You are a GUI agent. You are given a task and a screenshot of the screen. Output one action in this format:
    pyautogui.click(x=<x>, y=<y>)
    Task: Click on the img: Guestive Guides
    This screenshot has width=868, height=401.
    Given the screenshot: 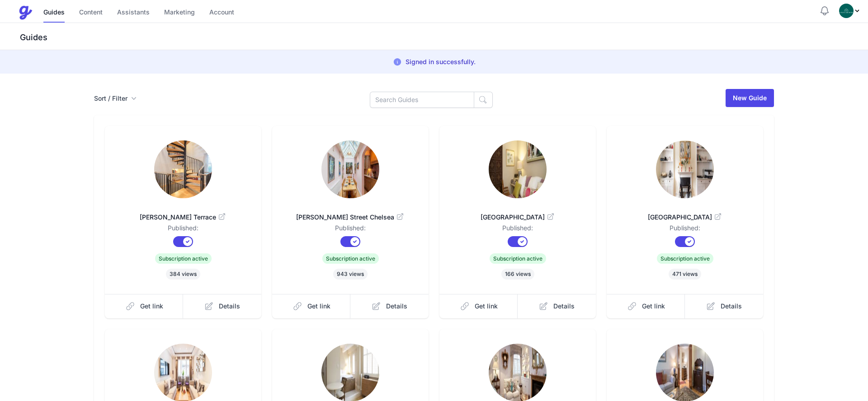 What is the action you would take?
    pyautogui.click(x=25, y=12)
    